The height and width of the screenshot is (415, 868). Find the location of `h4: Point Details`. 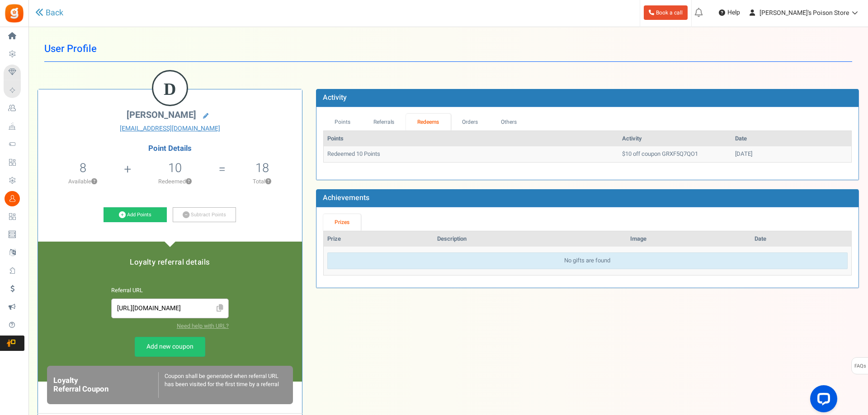

h4: Point Details is located at coordinates (170, 149).